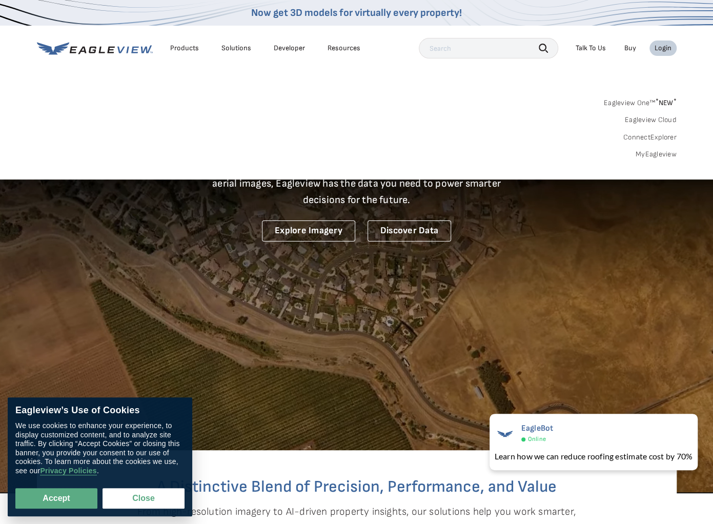 This screenshot has height=524, width=713. What do you see at coordinates (236, 48) in the screenshot?
I see `div: Solutions` at bounding box center [236, 48].